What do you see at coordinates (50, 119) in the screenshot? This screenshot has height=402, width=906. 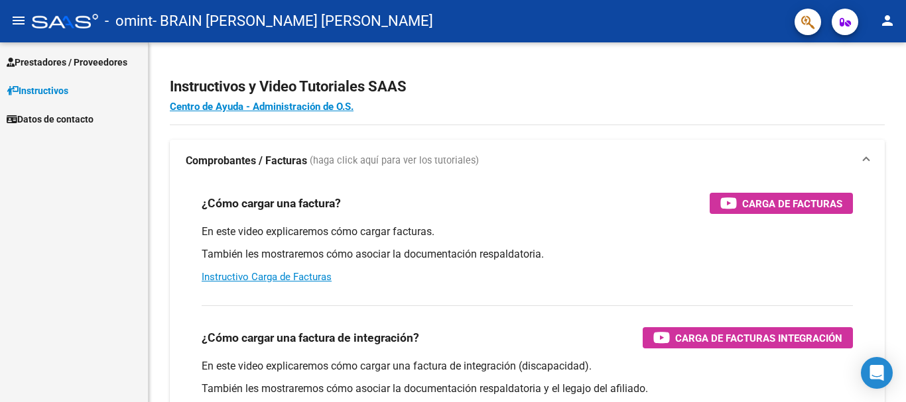 I see `span: Datos de contacto` at bounding box center [50, 119].